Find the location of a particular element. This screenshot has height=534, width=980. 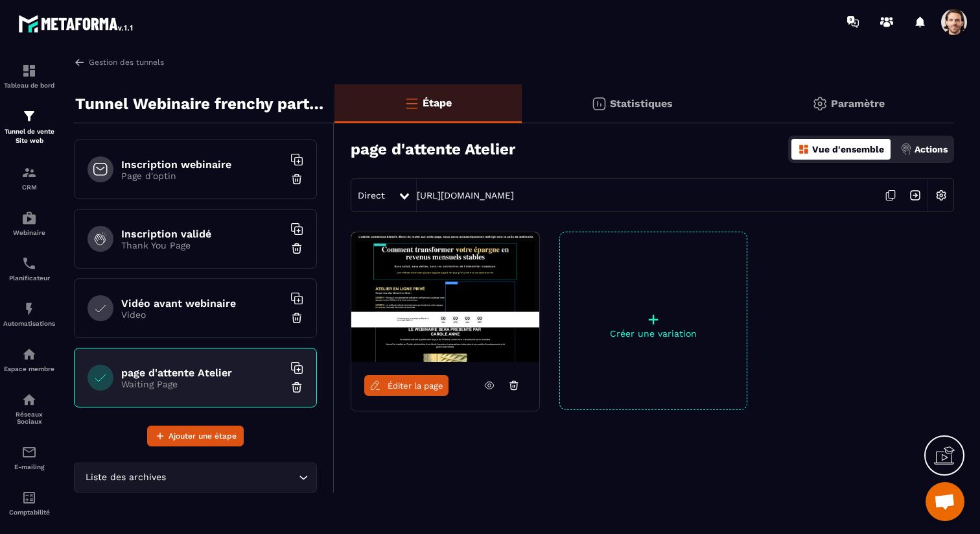

img: arrow-next.bcc2205e.svg is located at coordinates (915, 195).